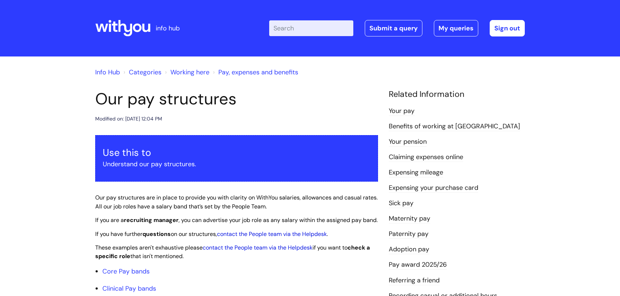 This screenshot has height=296, width=620. Describe the element at coordinates (410, 219) in the screenshot. I see `a: Maternity pay` at that location.